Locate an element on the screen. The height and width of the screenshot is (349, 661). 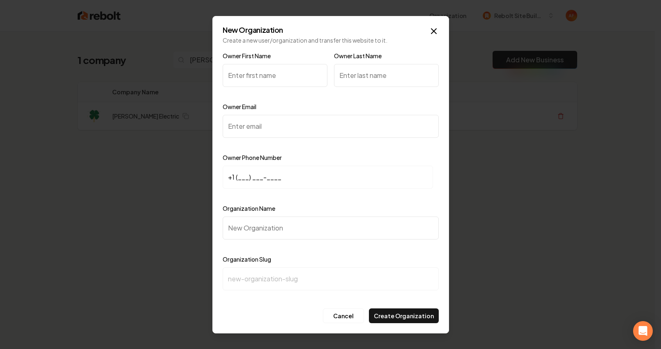
button: Create Organization is located at coordinates (404, 316).